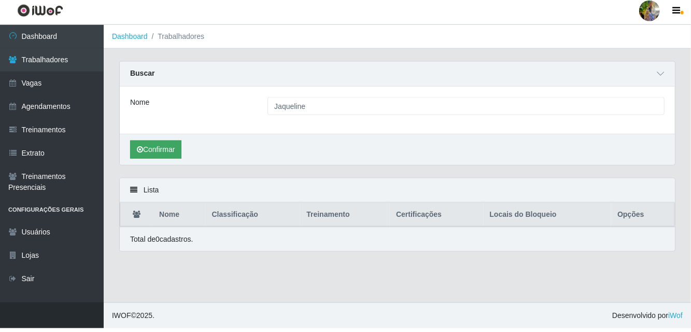  What do you see at coordinates (253, 218) in the screenshot?
I see `th: Classificação` at bounding box center [253, 218].